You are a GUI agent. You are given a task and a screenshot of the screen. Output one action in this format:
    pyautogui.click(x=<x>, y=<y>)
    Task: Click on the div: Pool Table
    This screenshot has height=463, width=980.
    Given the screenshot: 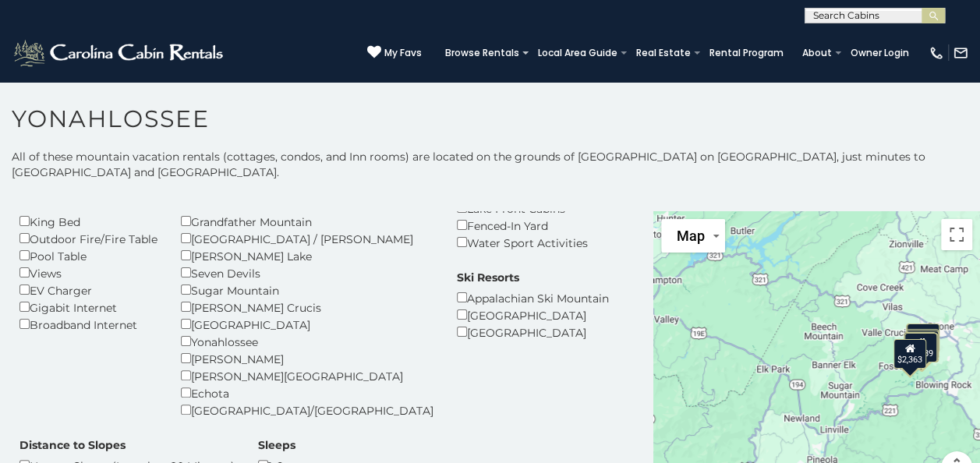 What is the action you would take?
    pyautogui.click(x=88, y=256)
    